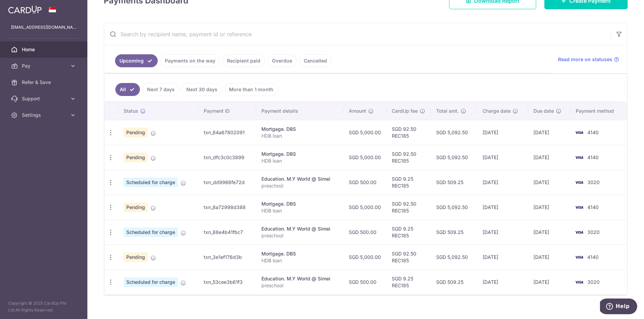 Image resolution: width=644 pixels, height=319 pixels. I want to click on a: Next 7 days, so click(161, 89).